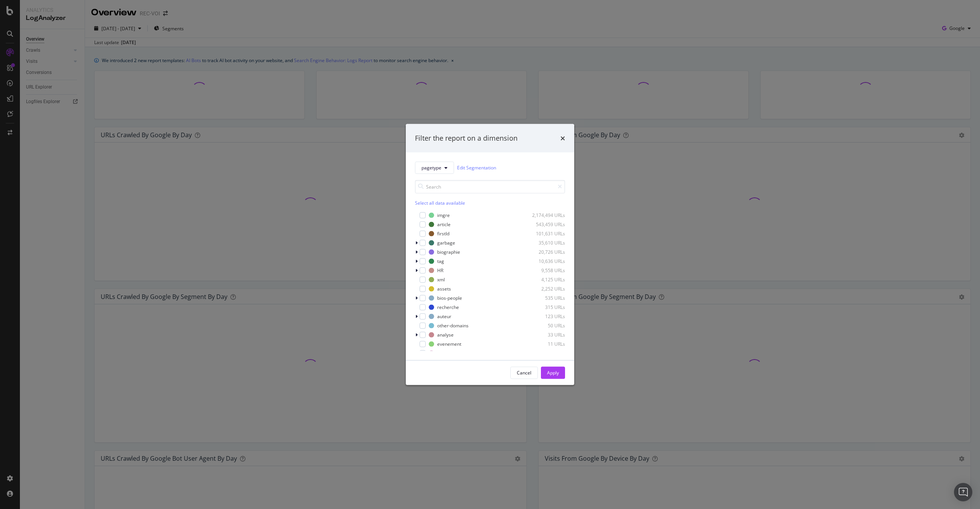 The image size is (980, 509). I want to click on div: 2,174,494 URLs, so click(546, 215).